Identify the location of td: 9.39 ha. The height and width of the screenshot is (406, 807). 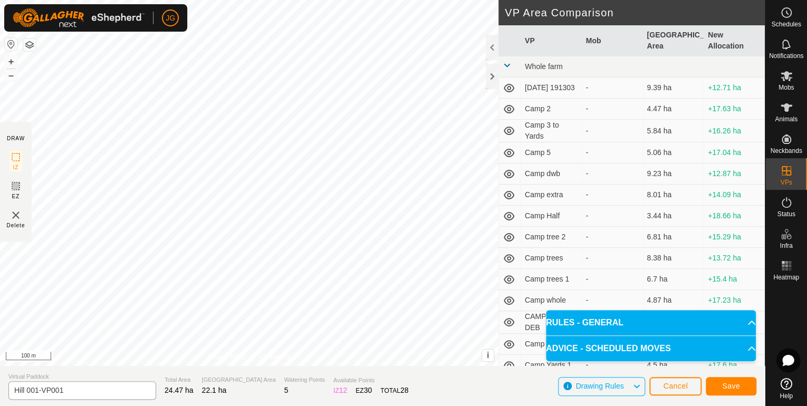
(674, 88).